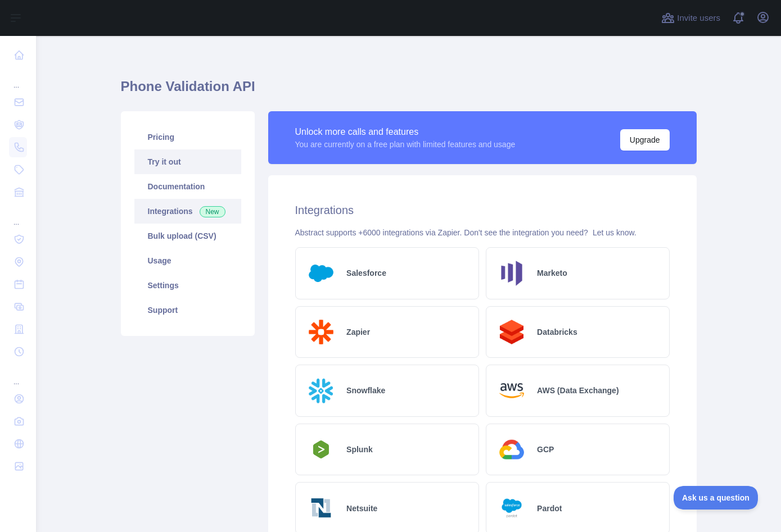 Image resolution: width=781 pixels, height=532 pixels. Describe the element at coordinates (188, 285) in the screenshot. I see `a: Settings` at that location.